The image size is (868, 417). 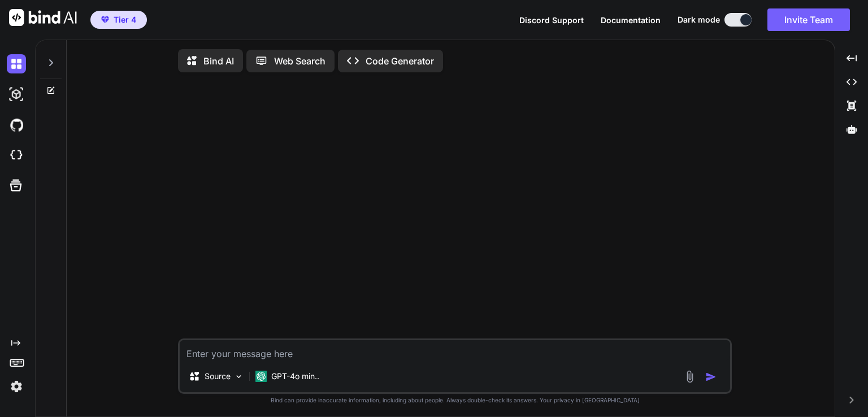 What do you see at coordinates (17, 156) in the screenshot?
I see `img: cloudideIcon` at bounding box center [17, 156].